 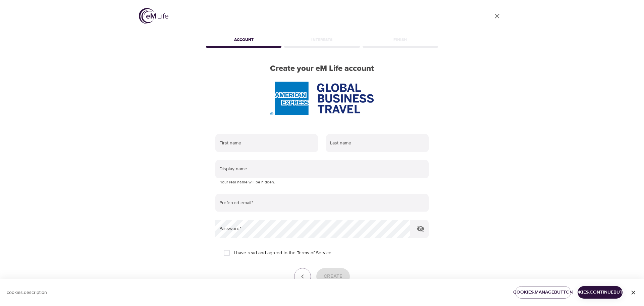 I want to click on h2: Create your eM Life account, so click(x=322, y=69).